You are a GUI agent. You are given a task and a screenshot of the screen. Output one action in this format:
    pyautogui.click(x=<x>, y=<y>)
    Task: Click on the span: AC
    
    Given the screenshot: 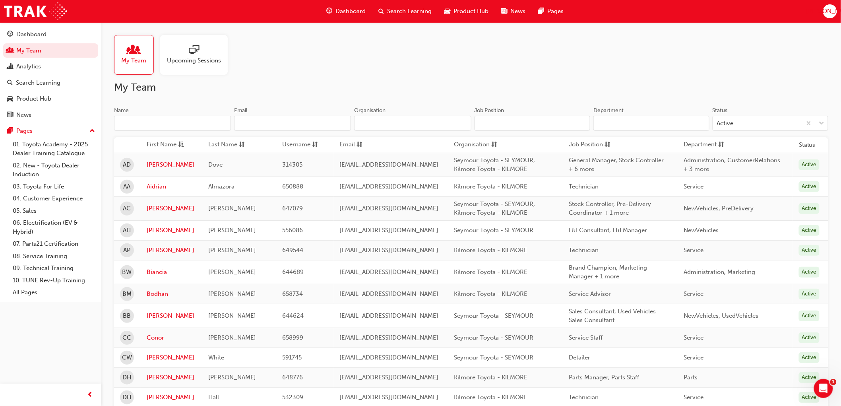 What is the action you would take?
    pyautogui.click(x=127, y=208)
    